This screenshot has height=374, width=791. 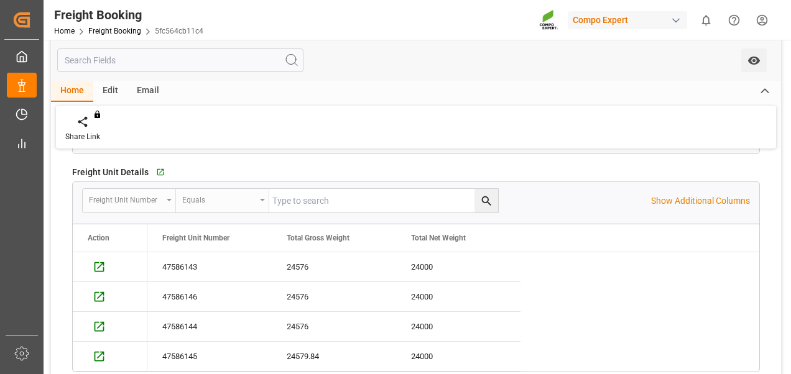 What do you see at coordinates (110, 172) in the screenshot?
I see `span: Freight Unit Details` at bounding box center [110, 172].